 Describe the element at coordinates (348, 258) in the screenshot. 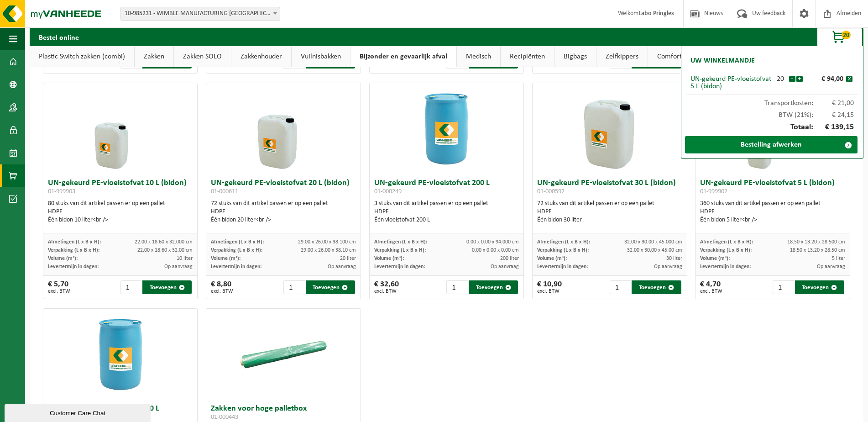

I see `span: 20 liter` at that location.